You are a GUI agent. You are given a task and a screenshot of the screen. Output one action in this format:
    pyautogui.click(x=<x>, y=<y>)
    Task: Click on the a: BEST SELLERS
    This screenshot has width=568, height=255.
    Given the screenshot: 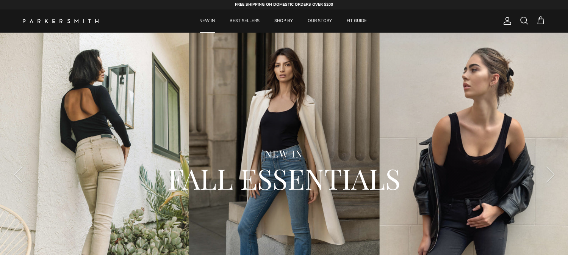 What is the action you would take?
    pyautogui.click(x=245, y=21)
    